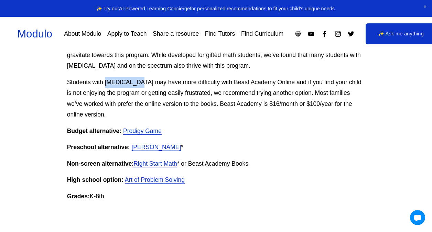 This screenshot has height=232, width=432. I want to click on a: Art of Problem Solving, so click(155, 180).